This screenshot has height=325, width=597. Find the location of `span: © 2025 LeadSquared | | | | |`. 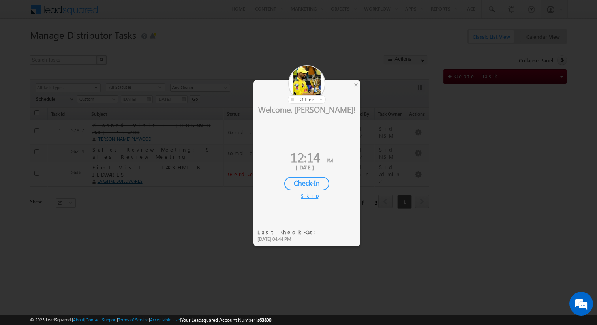

span: © 2025 LeadSquared | | | | | is located at coordinates (151, 320).